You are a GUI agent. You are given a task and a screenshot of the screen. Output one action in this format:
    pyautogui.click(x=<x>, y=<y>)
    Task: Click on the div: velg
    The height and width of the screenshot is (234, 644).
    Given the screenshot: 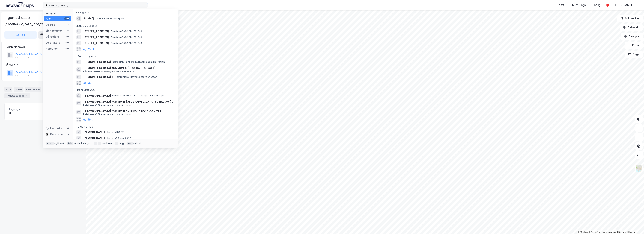 What is the action you would take?
    pyautogui.click(x=121, y=144)
    